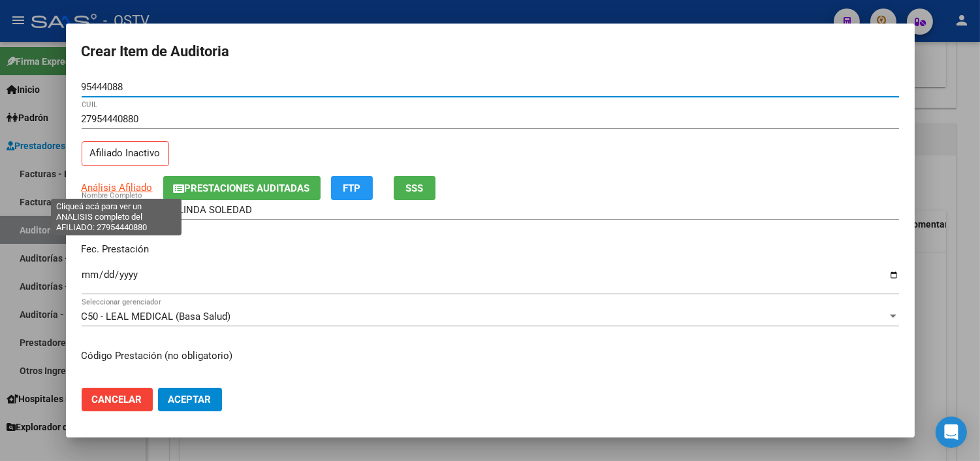 This screenshot has height=461, width=980. Describe the element at coordinates (352, 188) in the screenshot. I see `span: FTP` at that location.